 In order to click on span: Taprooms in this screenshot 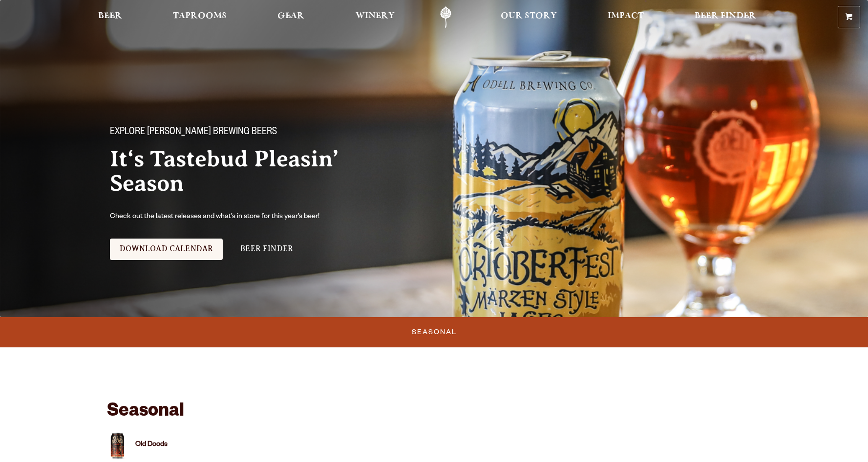, I will do `click(200, 16)`.